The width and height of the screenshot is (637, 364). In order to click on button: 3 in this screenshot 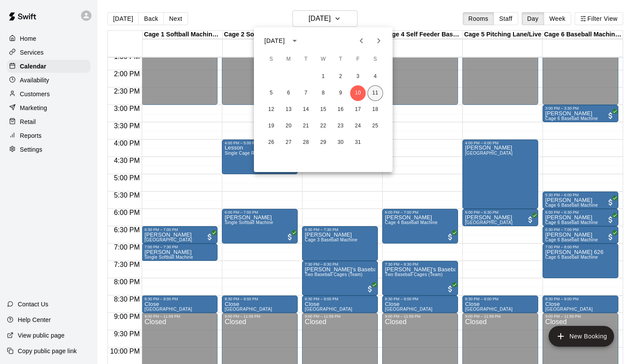, I will do `click(358, 77)`.